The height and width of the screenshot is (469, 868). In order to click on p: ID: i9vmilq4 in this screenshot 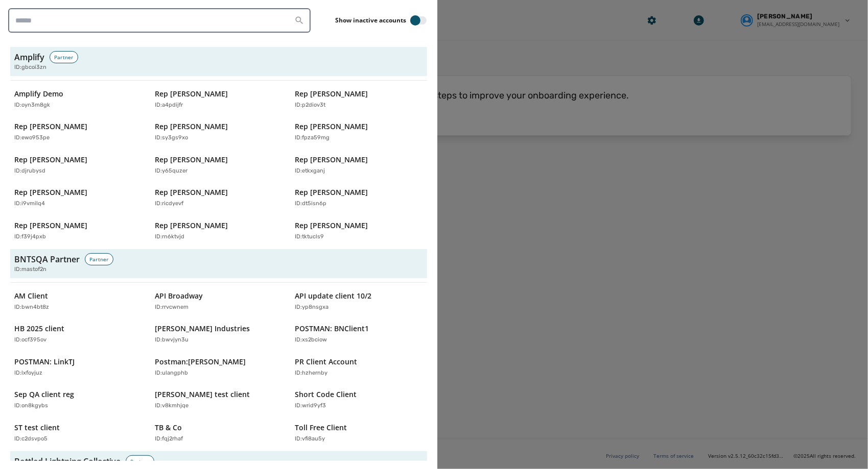, I will do `click(30, 203)`.